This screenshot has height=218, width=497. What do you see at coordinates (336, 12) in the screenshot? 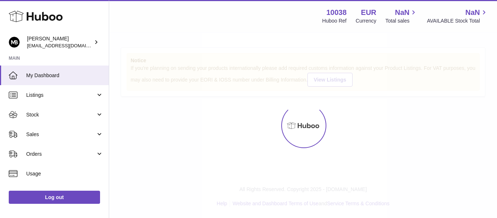
I see `strong: 10038` at bounding box center [336, 12].